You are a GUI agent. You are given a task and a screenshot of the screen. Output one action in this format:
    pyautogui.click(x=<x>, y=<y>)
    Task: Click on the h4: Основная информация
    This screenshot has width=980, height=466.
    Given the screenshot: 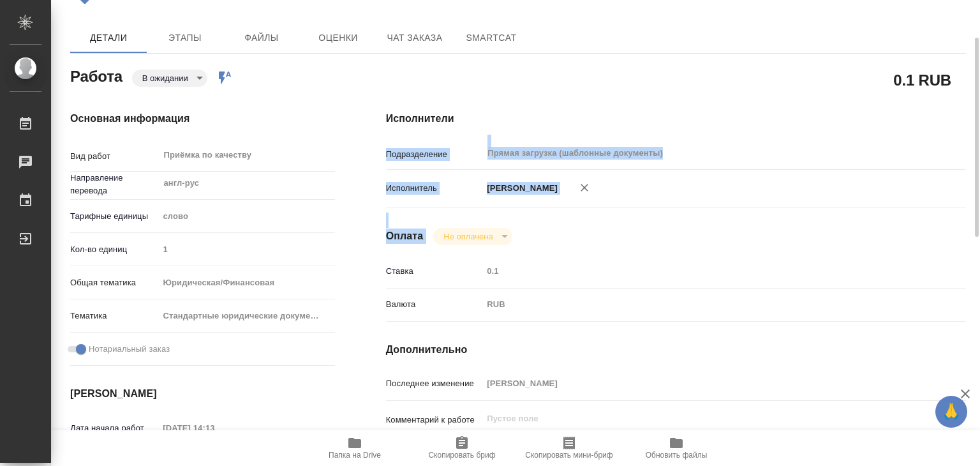 What is the action you would take?
    pyautogui.click(x=202, y=119)
    